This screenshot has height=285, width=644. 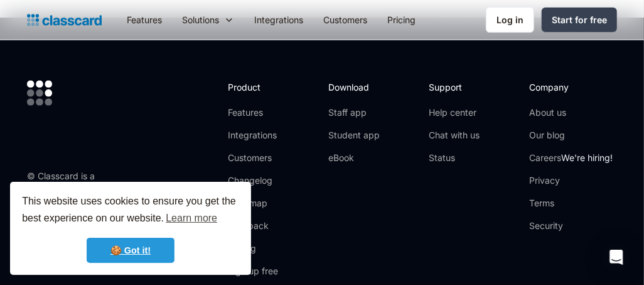 I want to click on span: This website uses cookies to ensure you get the best experience on our website., so click(x=131, y=211).